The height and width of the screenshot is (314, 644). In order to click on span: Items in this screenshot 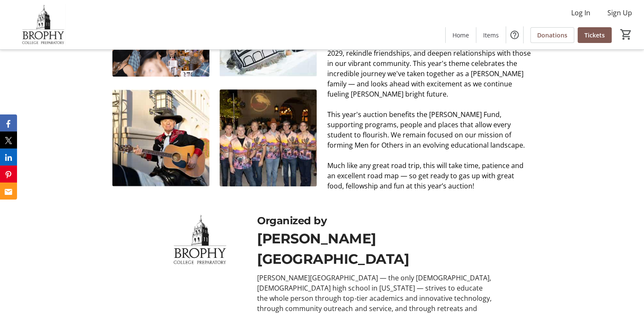, I will do `click(491, 35)`.